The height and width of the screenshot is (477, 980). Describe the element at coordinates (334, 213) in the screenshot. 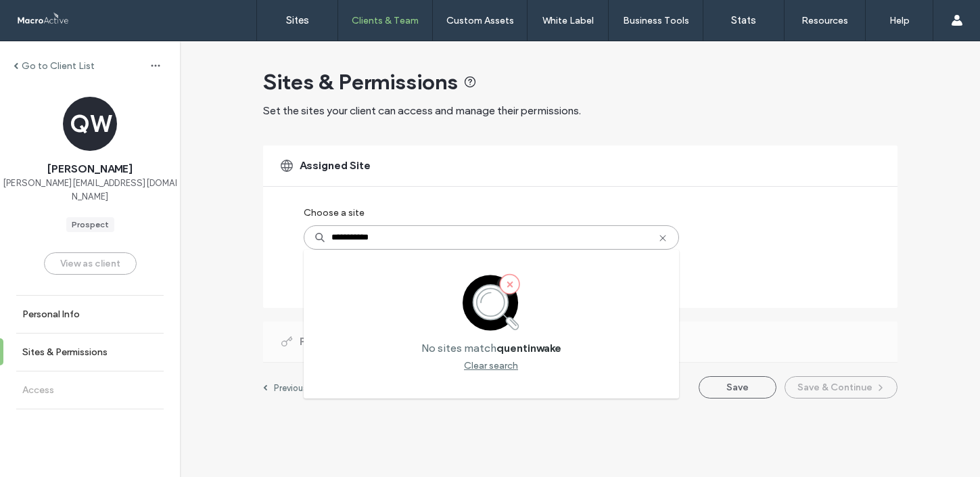

I see `label: Choose a site` at that location.